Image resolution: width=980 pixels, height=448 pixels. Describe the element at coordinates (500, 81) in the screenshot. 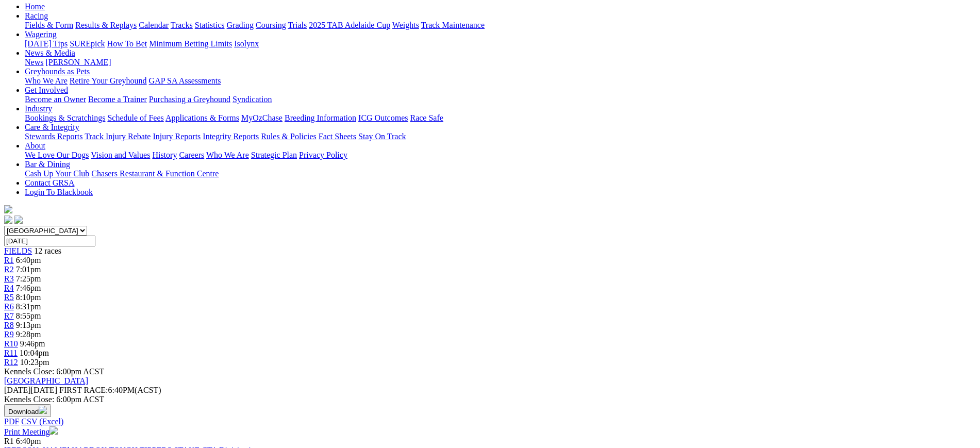

I see `div: Greyhounds as Pets` at that location.